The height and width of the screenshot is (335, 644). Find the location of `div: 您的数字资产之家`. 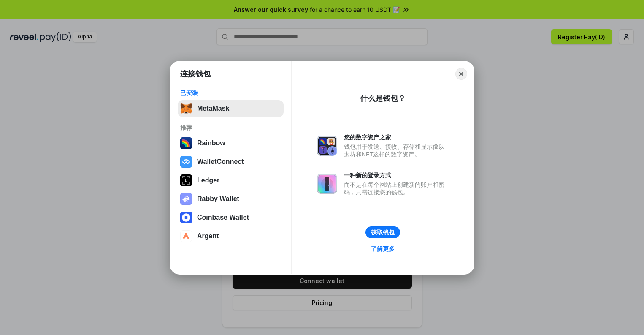

div: 您的数字资产之家 is located at coordinates (396, 137).